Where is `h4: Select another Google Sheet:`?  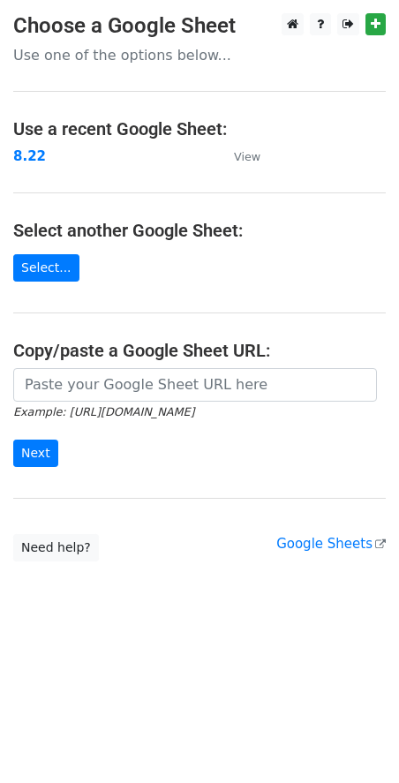
h4: Select another Google Sheet: is located at coordinates (200, 230).